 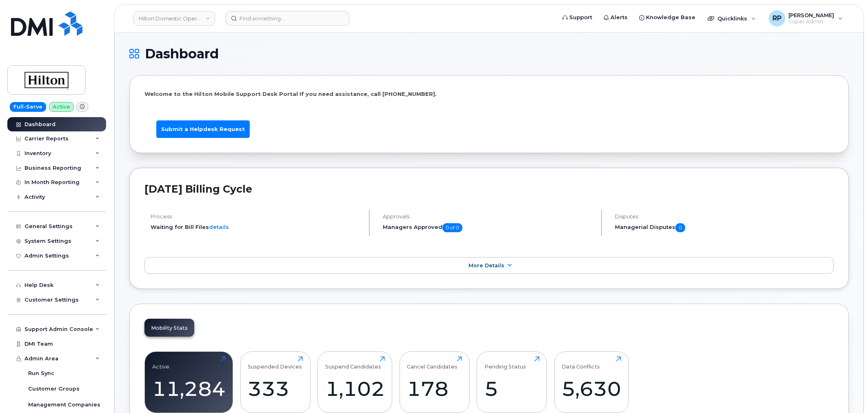 I want to click on a: Cancel Candidates178, so click(x=434, y=383).